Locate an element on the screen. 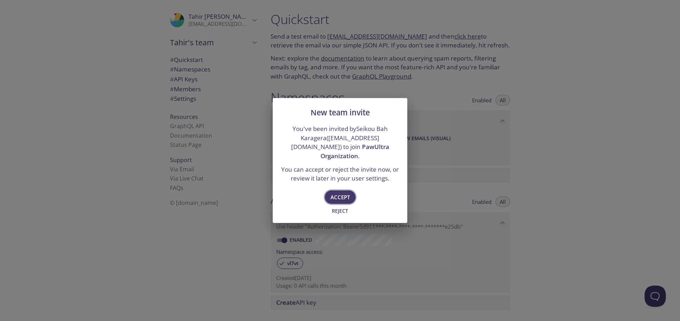 This screenshot has width=680, height=321. span: Accept is located at coordinates (340, 197).